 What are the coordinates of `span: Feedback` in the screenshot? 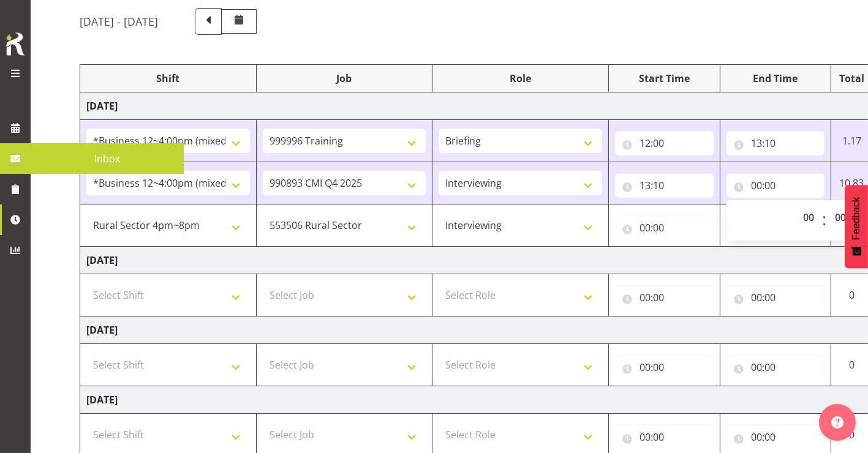 It's located at (856, 218).